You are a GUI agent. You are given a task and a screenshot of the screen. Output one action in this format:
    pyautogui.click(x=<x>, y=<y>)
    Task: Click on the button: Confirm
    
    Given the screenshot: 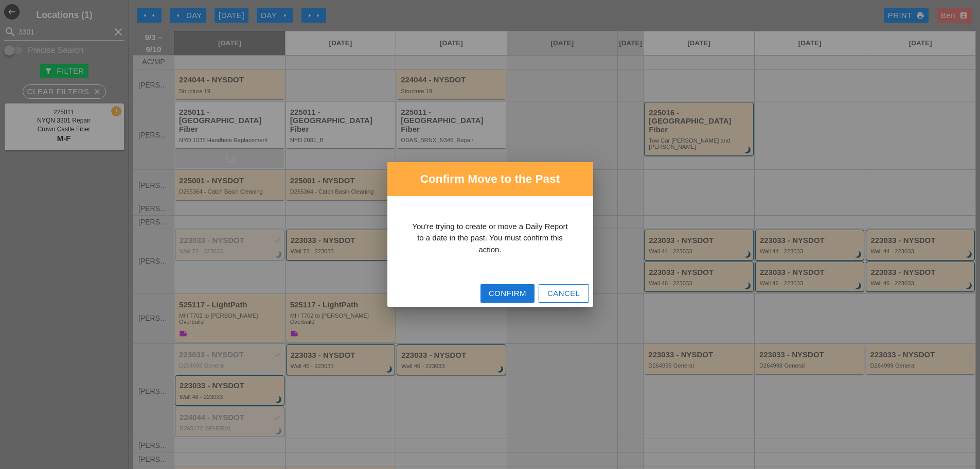 What is the action you would take?
    pyautogui.click(x=508, y=293)
    